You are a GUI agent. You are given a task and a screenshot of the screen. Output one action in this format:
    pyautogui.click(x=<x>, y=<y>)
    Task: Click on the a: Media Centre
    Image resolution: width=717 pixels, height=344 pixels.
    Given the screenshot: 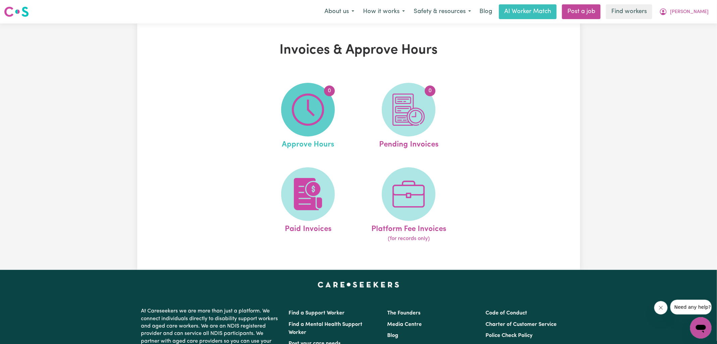 What is the action you would take?
    pyautogui.click(x=404, y=325)
    